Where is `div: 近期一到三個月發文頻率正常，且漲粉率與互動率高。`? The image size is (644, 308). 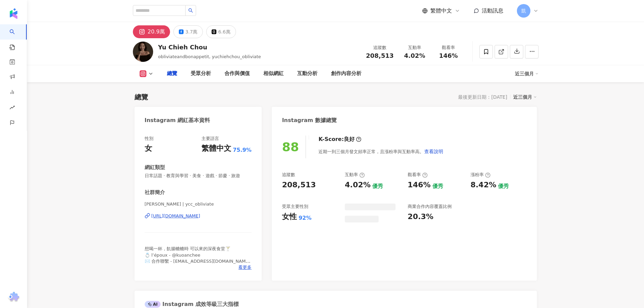
div: 近期一到三個月發文頻率正常，且漲粉率與互動率高。 is located at coordinates (381, 152).